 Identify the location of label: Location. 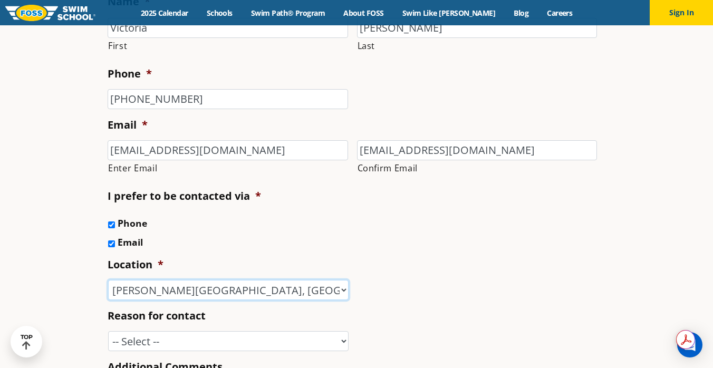
(136, 265).